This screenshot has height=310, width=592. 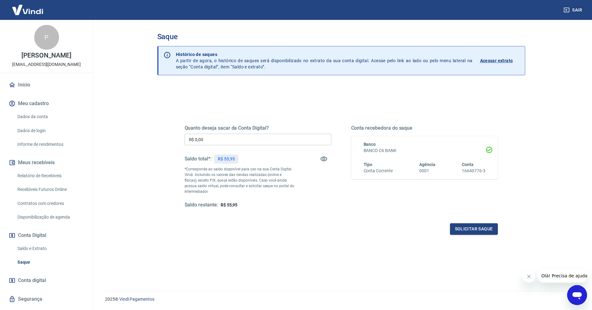 I want to click on a: Vindi Pagamentos, so click(x=137, y=299).